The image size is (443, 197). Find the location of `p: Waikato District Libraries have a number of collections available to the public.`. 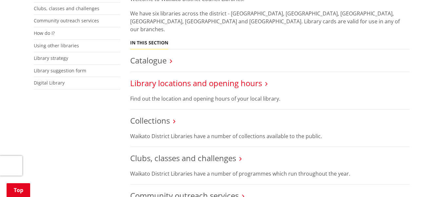

p: Waikato District Libraries have a number of collections available to the public. is located at coordinates (270, 136).